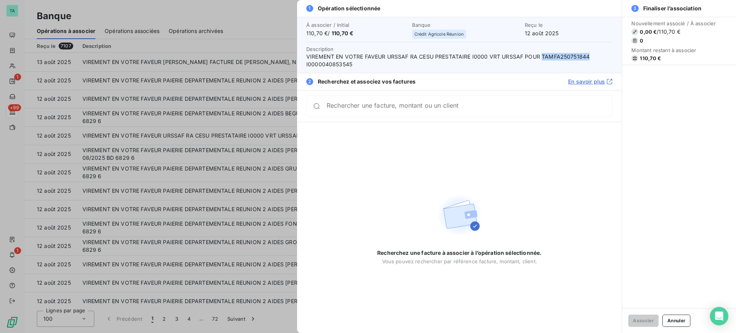 Image resolution: width=736 pixels, height=333 pixels. Describe the element at coordinates (648, 32) in the screenshot. I see `span: 0,00 €` at that location.